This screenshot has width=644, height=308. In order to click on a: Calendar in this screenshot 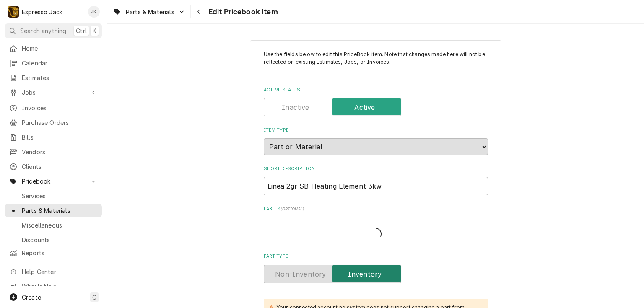, I will do `click(53, 63)`.